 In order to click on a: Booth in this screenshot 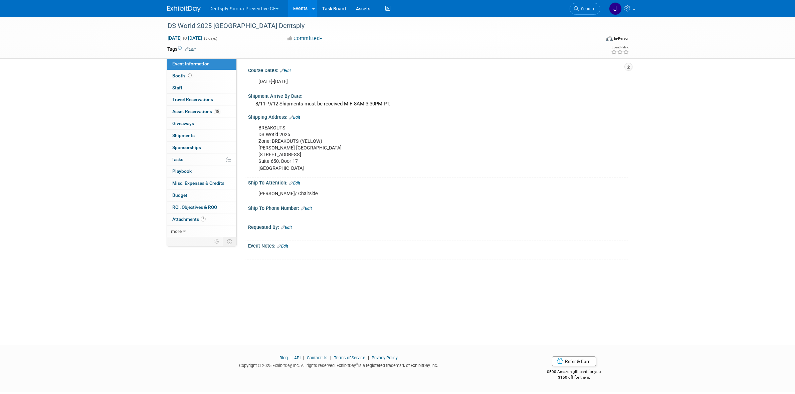, I will do `click(202, 76)`.